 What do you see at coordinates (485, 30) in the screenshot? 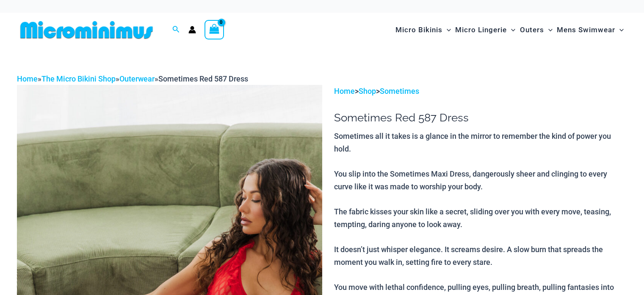
I see `a: Micro LingerieMenu ToggleMenu Toggle` at bounding box center [485, 30].